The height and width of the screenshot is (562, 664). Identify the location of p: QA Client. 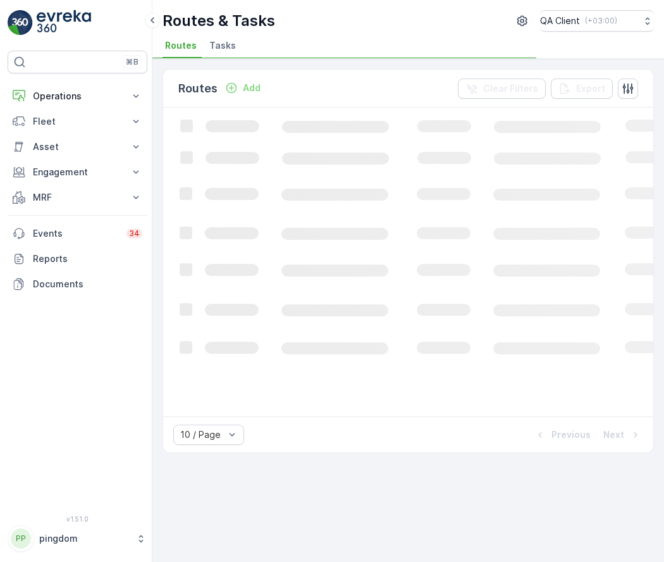
(560, 21).